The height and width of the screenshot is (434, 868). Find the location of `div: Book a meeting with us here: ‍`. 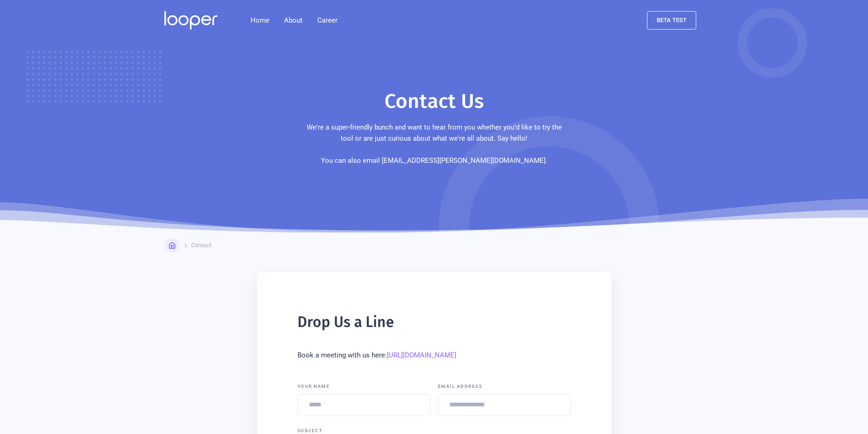

div: Book a meeting with us here: ‍ is located at coordinates (434, 355).